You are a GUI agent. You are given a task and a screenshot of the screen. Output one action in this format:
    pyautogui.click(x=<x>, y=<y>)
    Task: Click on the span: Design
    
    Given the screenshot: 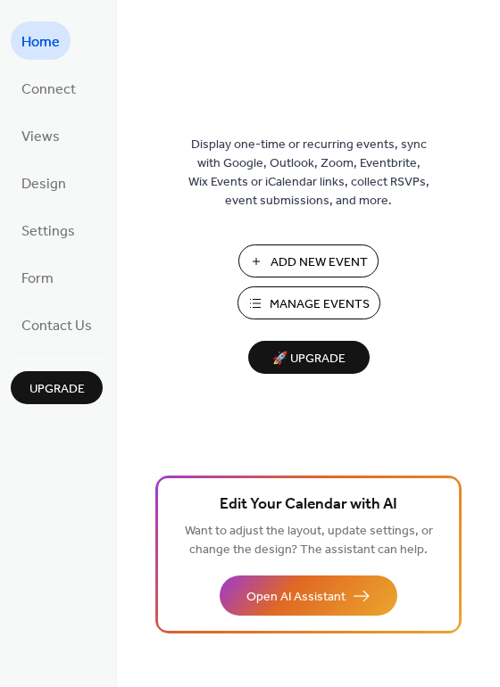 What is the action you would take?
    pyautogui.click(x=44, y=184)
    